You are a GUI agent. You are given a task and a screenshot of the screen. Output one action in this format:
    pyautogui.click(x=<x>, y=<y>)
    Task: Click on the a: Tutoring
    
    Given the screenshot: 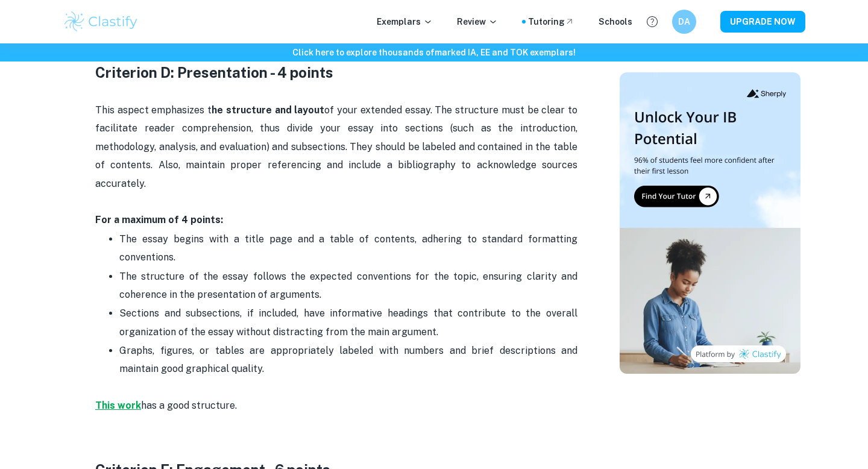 What is the action you would take?
    pyautogui.click(x=551, y=22)
    